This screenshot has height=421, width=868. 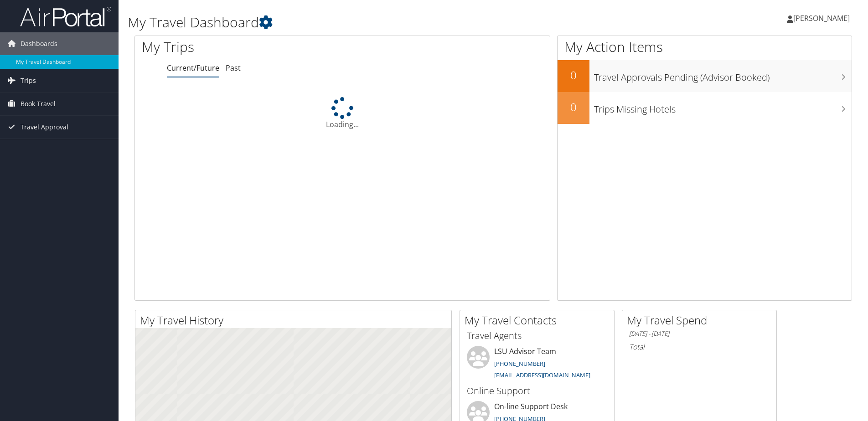 I want to click on a: 0Trips Missing Hotels, so click(x=705, y=108).